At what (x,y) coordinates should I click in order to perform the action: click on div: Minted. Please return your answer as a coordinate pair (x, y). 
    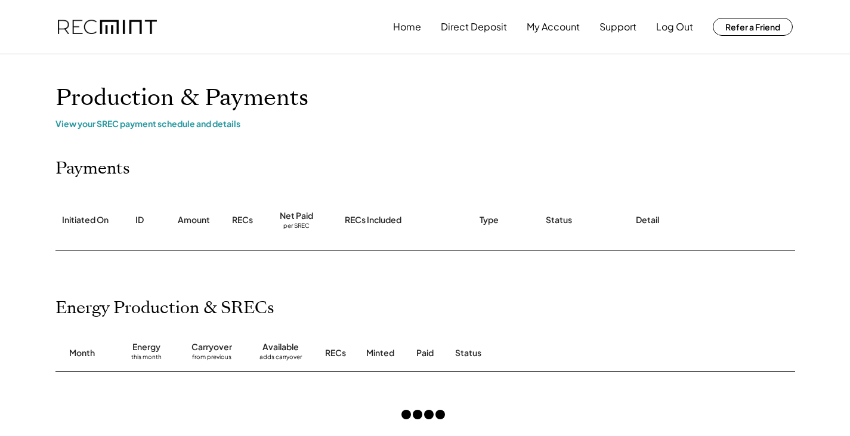
    Looking at the image, I should click on (380, 353).